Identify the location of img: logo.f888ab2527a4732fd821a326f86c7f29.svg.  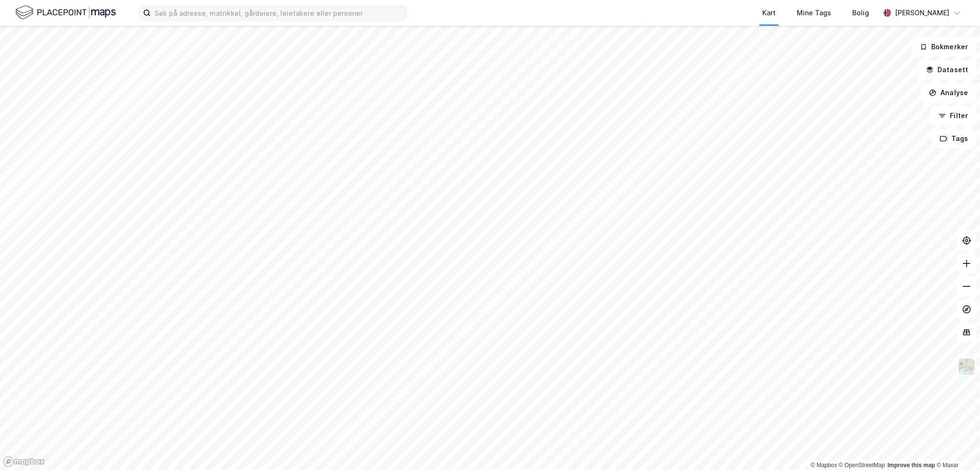
(65, 12).